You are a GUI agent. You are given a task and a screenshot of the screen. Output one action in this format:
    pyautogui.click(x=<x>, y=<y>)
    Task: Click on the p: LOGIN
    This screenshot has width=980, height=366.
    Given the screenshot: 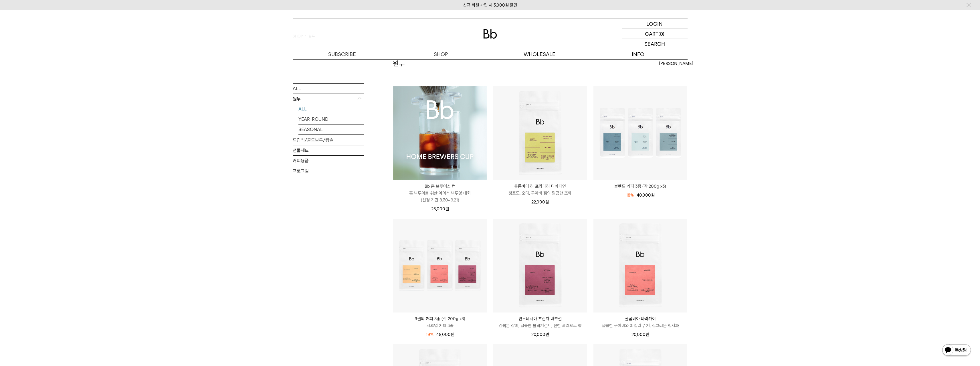 What is the action you would take?
    pyautogui.click(x=654, y=24)
    